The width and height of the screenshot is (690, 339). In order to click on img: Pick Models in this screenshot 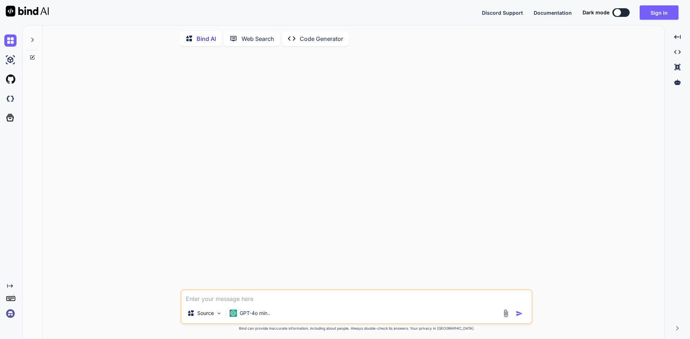, I will do `click(219, 314)`.